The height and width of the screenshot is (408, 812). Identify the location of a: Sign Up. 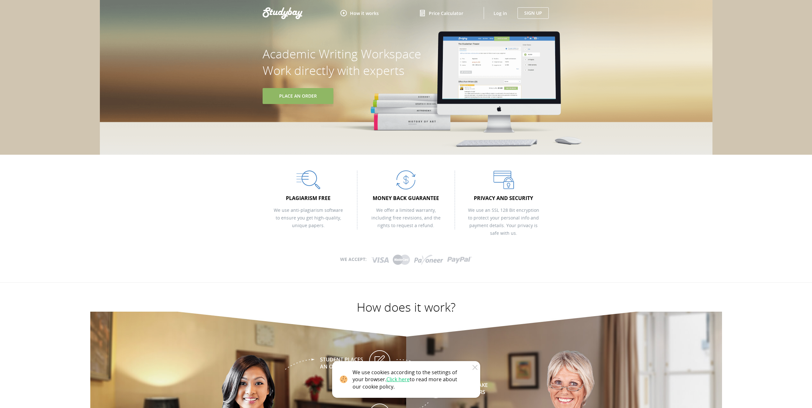
(533, 13).